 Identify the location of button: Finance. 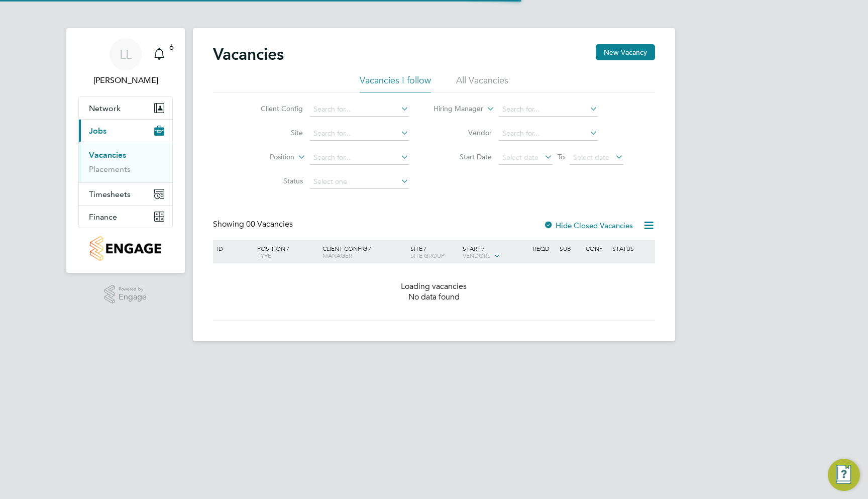
(125, 217).